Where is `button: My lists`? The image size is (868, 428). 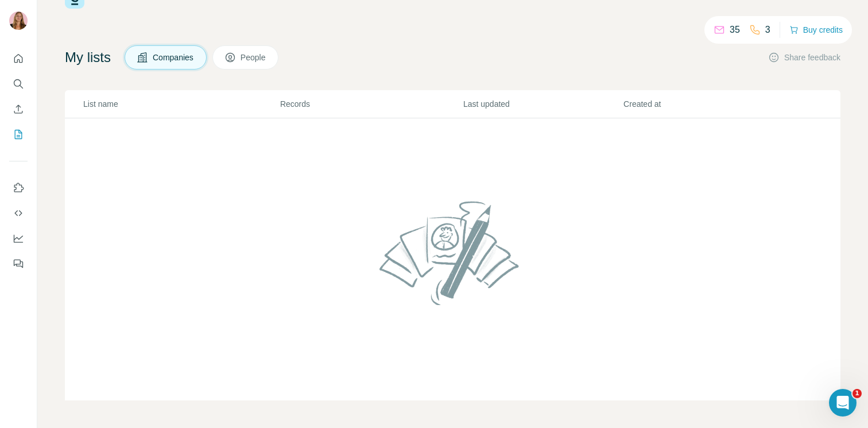 button: My lists is located at coordinates (18, 134).